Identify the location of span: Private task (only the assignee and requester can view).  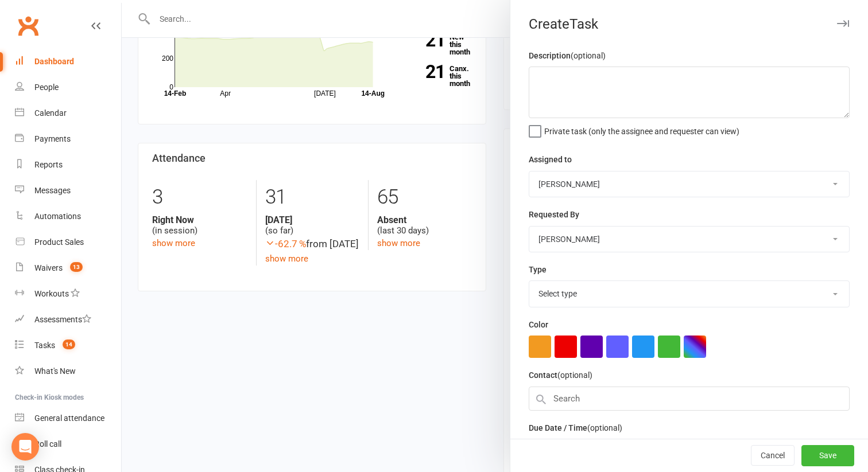
(642, 129).